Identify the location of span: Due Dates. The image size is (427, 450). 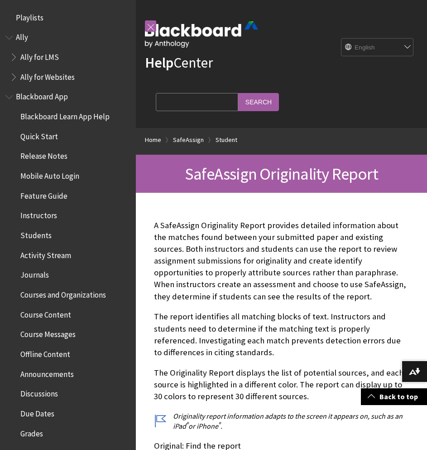
(37, 412).